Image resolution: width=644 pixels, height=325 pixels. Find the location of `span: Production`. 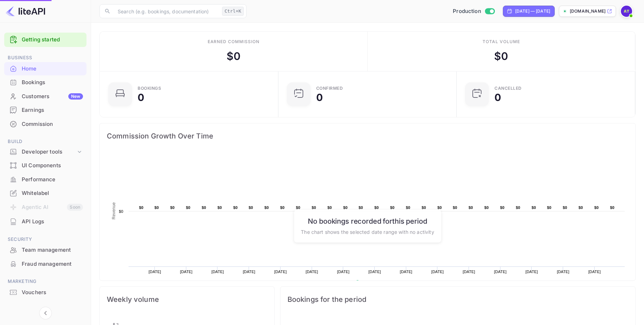

span: Production is located at coordinates (467, 11).